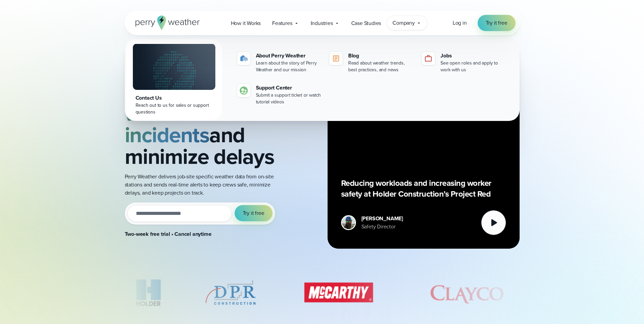 The image size is (644, 324). Describe the element at coordinates (289, 98) in the screenshot. I see `div: Submit a support ticket or watch tutorial videos` at that location.